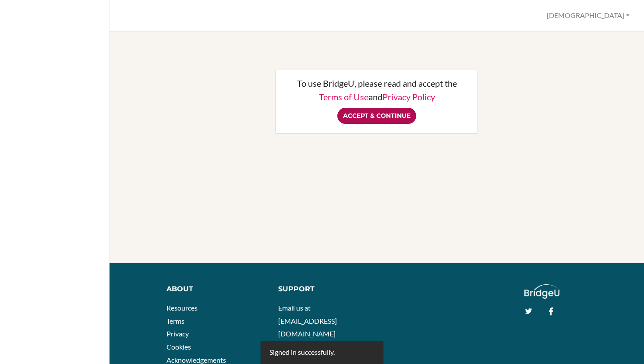  What do you see at coordinates (182, 307) in the screenshot?
I see `a: Resources` at bounding box center [182, 307].